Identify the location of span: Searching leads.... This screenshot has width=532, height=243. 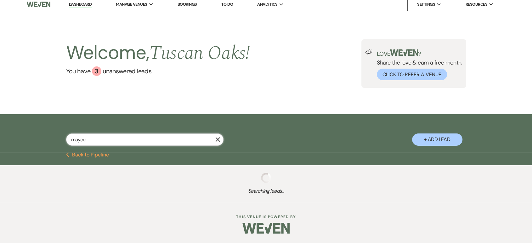
(266, 191).